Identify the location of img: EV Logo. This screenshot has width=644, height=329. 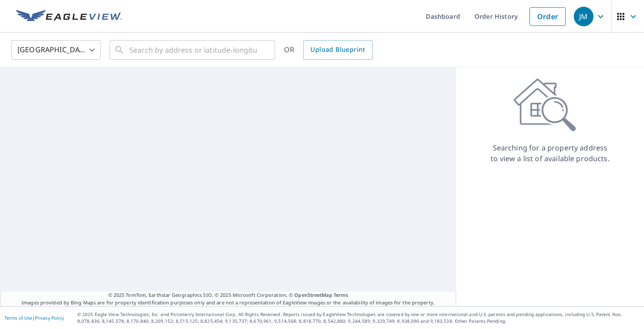
(69, 17).